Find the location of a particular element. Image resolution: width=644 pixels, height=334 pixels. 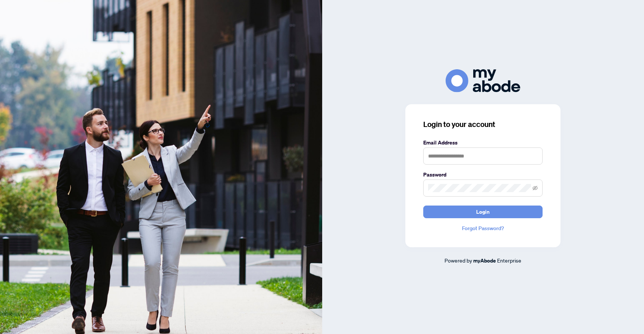

span: Enterprise is located at coordinates (509, 260).